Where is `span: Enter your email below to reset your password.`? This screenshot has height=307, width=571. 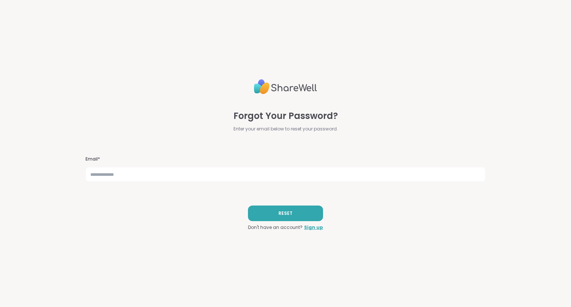
span: Enter your email below to reset your password. is located at coordinates (286, 129).